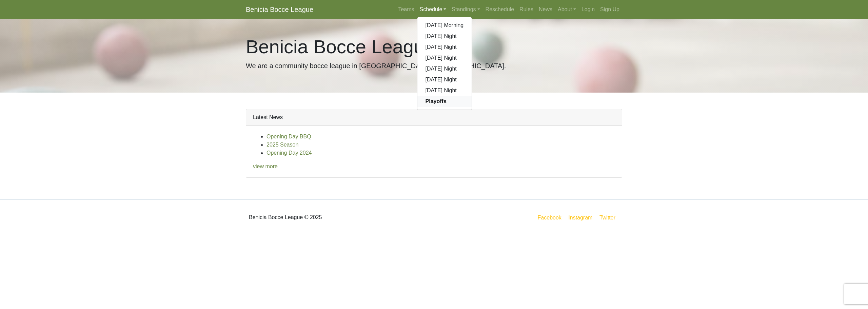 The height and width of the screenshot is (309, 868). Describe the element at coordinates (445, 64) in the screenshot. I see `div: Schedule` at that location.